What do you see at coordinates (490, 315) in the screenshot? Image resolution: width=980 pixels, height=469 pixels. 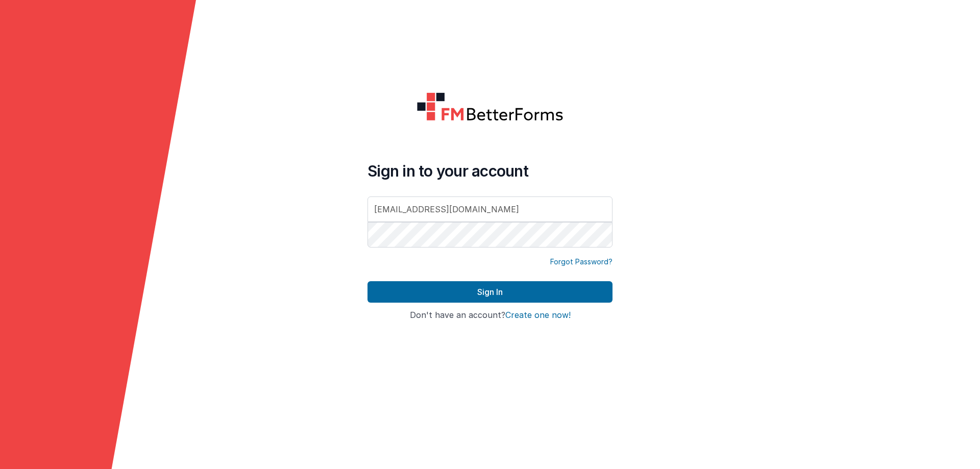 I see `h4: Don't have an account?` at bounding box center [490, 315].